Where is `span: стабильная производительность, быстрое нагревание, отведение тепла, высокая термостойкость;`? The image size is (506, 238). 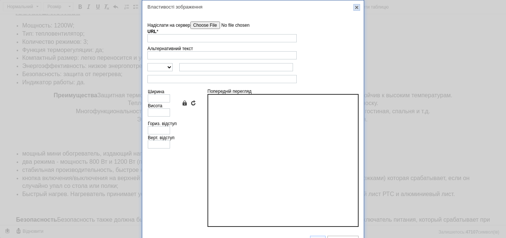
span: стабильная производительность, быстрое нагревание, отведение тепла, высокая термостойкость; is located at coordinates (159, 155).